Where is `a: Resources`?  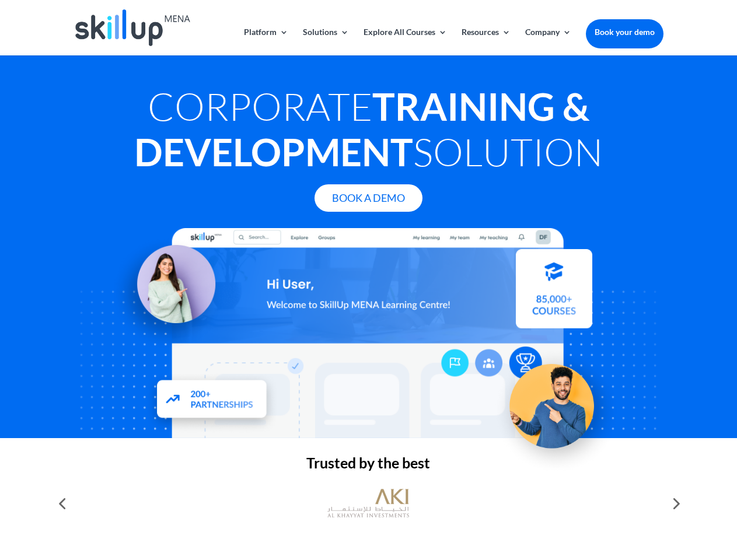 a: Resources is located at coordinates (486, 42).